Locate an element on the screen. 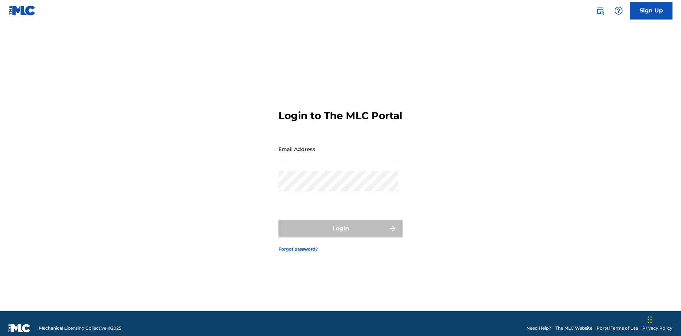  a: Public Search is located at coordinates (600, 11).